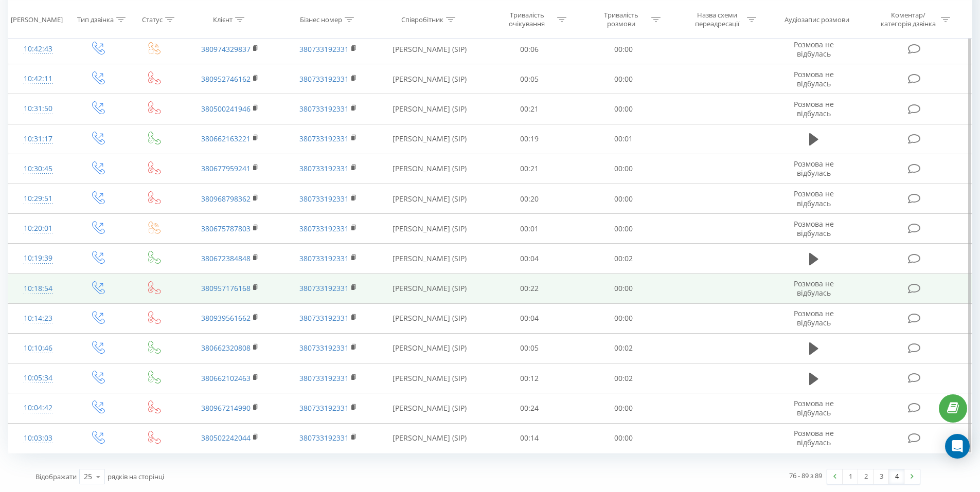 This screenshot has width=980, height=492. What do you see at coordinates (56, 477) in the screenshot?
I see `span: Відображати` at bounding box center [56, 477].